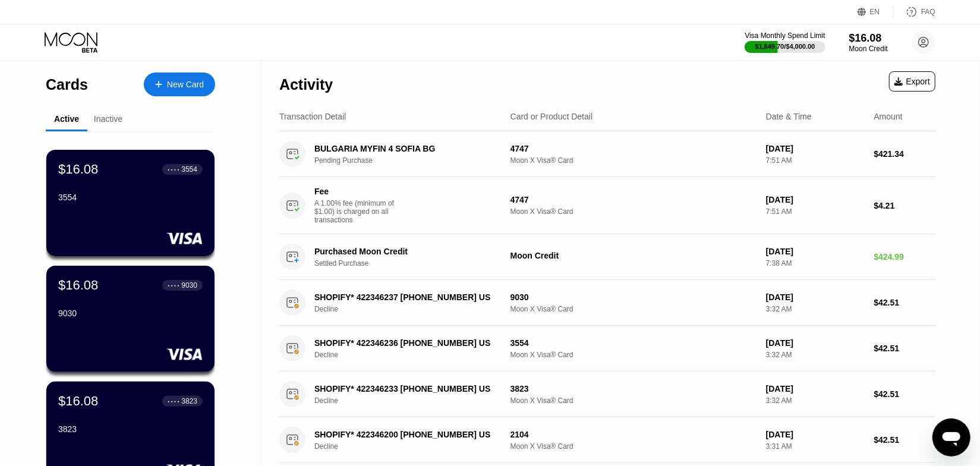  Describe the element at coordinates (407, 252) in the screenshot. I see `div: Purchased Moon Credit` at that location.